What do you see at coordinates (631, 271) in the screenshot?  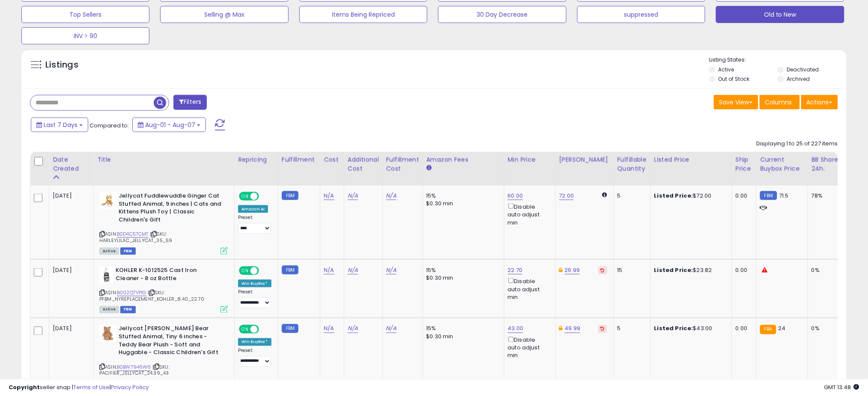 I see `div: 15` at bounding box center [631, 271].